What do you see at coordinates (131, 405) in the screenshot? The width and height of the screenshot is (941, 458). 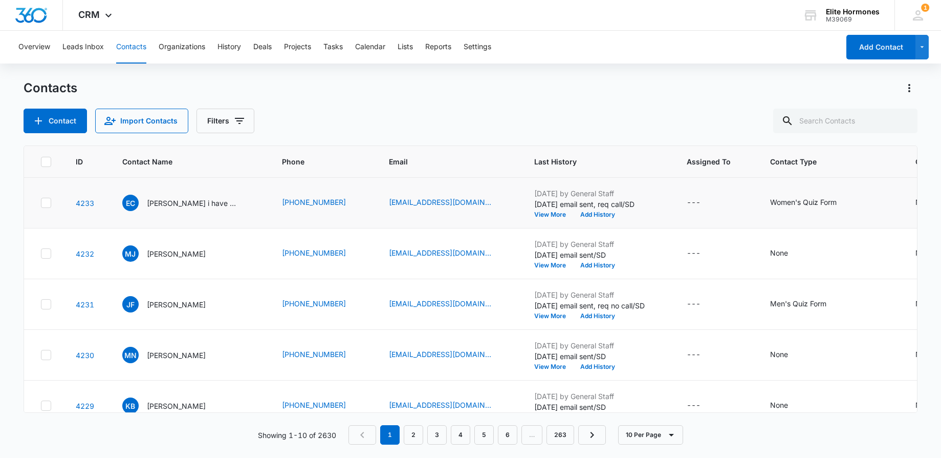 I see `span: KB` at bounding box center [131, 405].